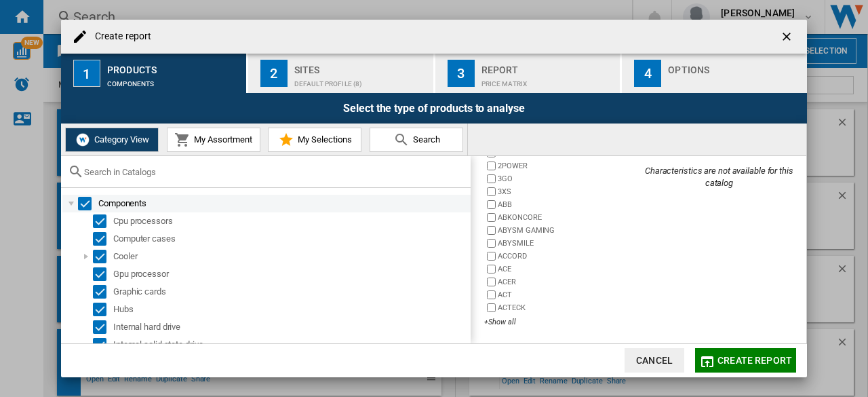 This screenshot has height=397, width=868. What do you see at coordinates (434, 108) in the screenshot?
I see `div: Select the type of products to analyse` at bounding box center [434, 108].